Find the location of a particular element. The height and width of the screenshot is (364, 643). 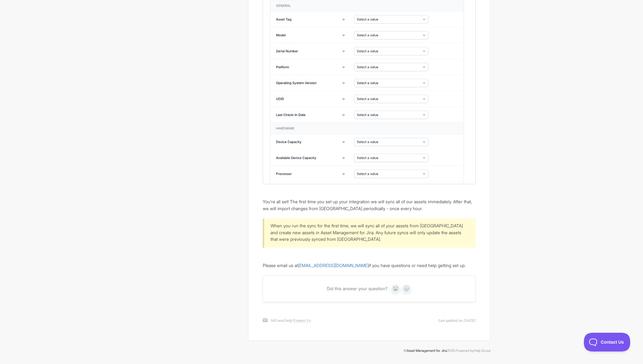

span: Powered by is located at coordinates (473, 351).